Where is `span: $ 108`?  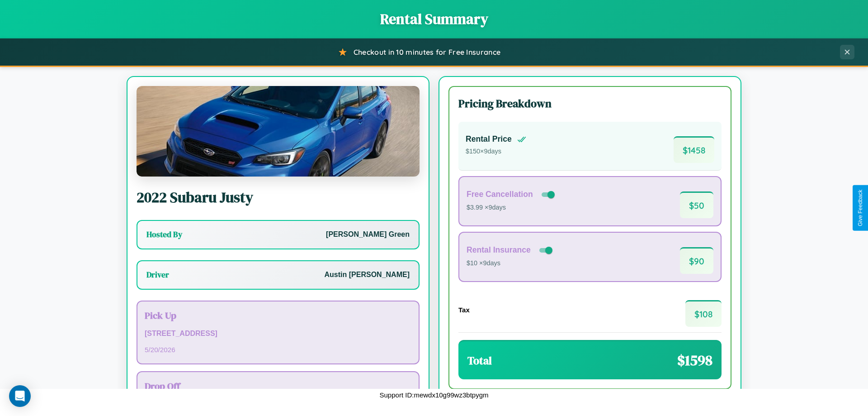
span: $ 108 is located at coordinates (703, 313).